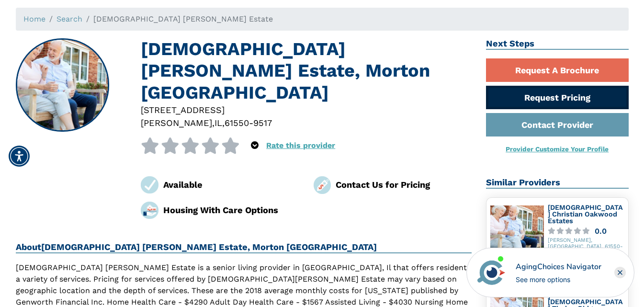 This screenshot has height=307, width=644. Describe the element at coordinates (70, 19) in the screenshot. I see `a: Search` at that location.